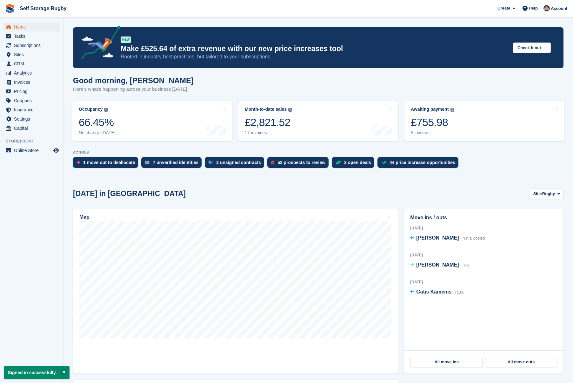  I want to click on span: R70, so click(466, 266).